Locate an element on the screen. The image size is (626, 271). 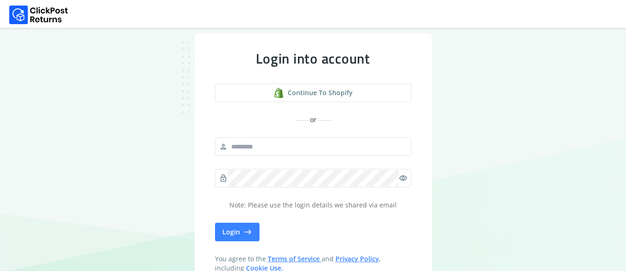
img: Logo is located at coordinates (38, 15).